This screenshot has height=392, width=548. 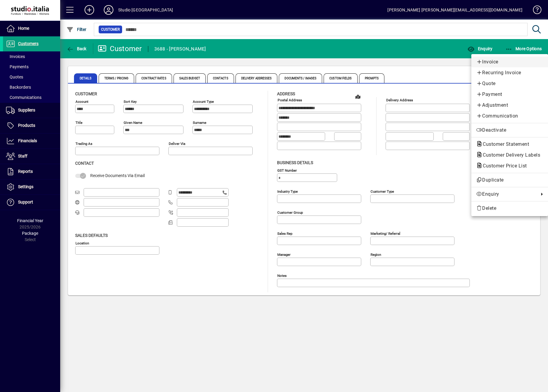 I want to click on span: Delete, so click(x=510, y=208).